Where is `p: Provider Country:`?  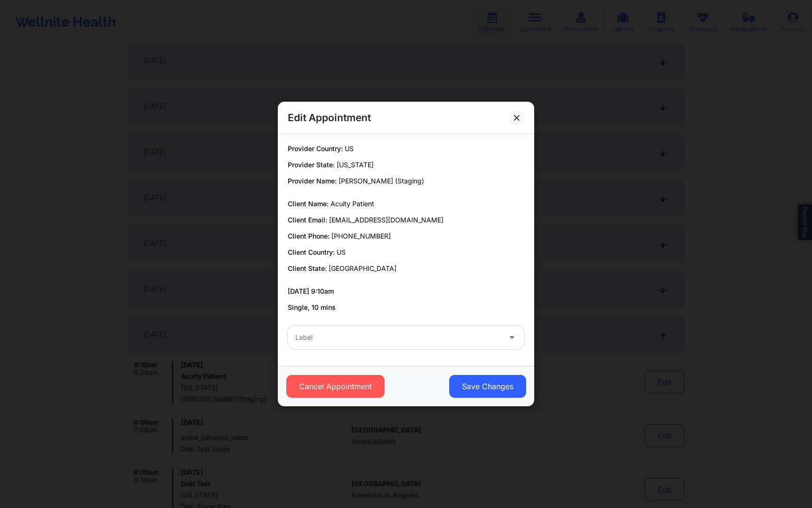
p: Provider Country: is located at coordinates (406, 149).